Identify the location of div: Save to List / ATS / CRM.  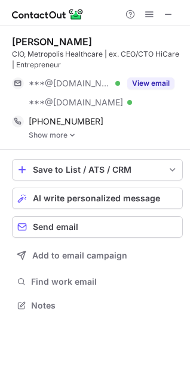
(97, 170).